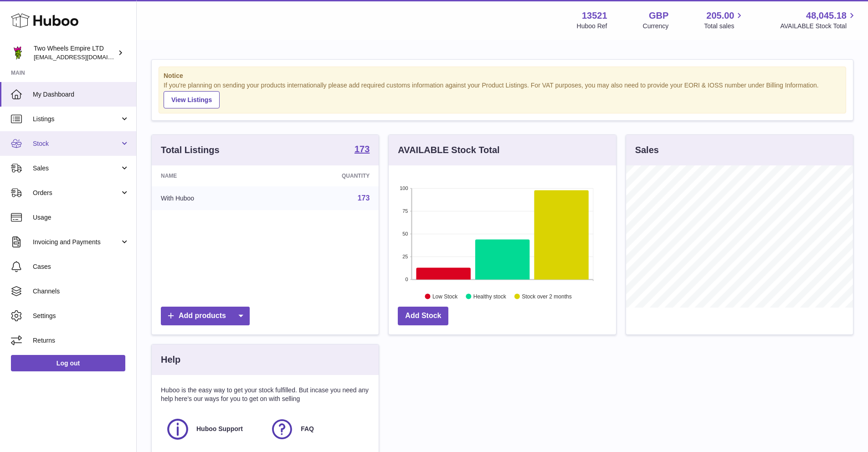 Image resolution: width=868 pixels, height=452 pixels. What do you see at coordinates (502, 76) in the screenshot?
I see `strong: Notice` at bounding box center [502, 76].